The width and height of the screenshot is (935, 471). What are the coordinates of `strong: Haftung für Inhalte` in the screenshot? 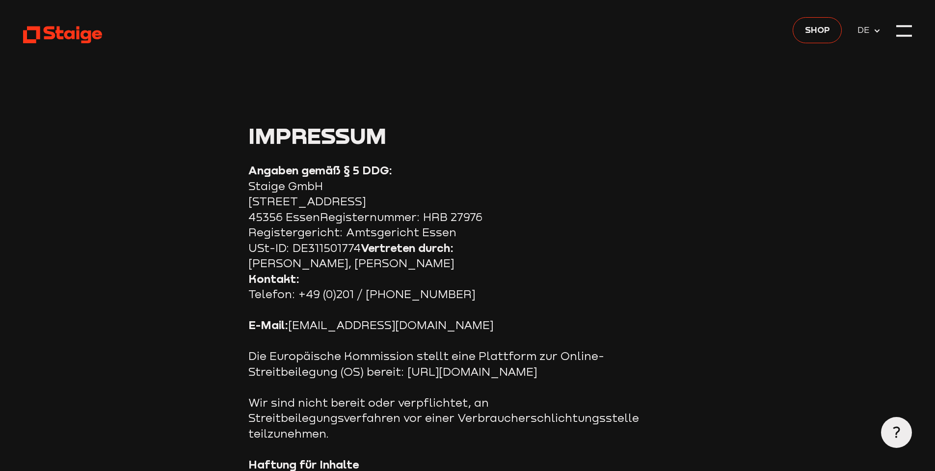 It's located at (303, 464).